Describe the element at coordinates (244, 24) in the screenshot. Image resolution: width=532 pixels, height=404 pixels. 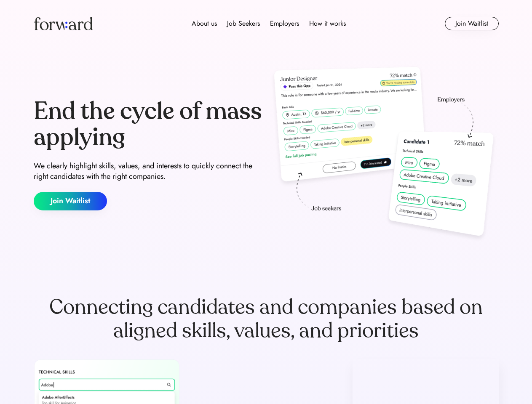
I see `div: Job Seekers` at that location.